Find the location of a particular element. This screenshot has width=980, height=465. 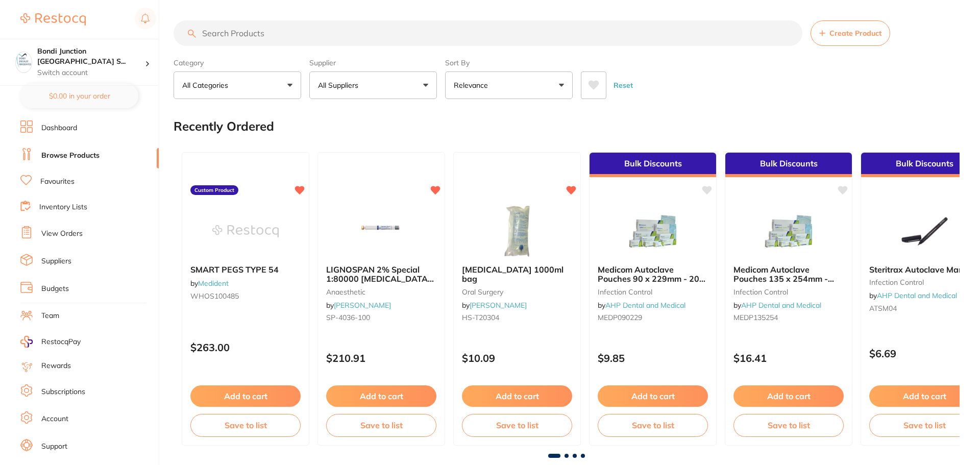

img: Medicom Autoclave Pouches 90 x 229mm - 200 per box is located at coordinates (653, 231).